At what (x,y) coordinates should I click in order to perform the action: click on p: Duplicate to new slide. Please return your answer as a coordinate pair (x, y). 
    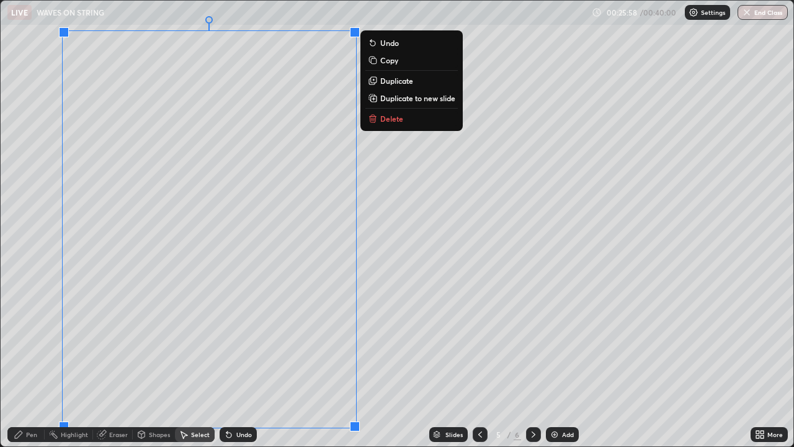
    Looking at the image, I should click on (418, 98).